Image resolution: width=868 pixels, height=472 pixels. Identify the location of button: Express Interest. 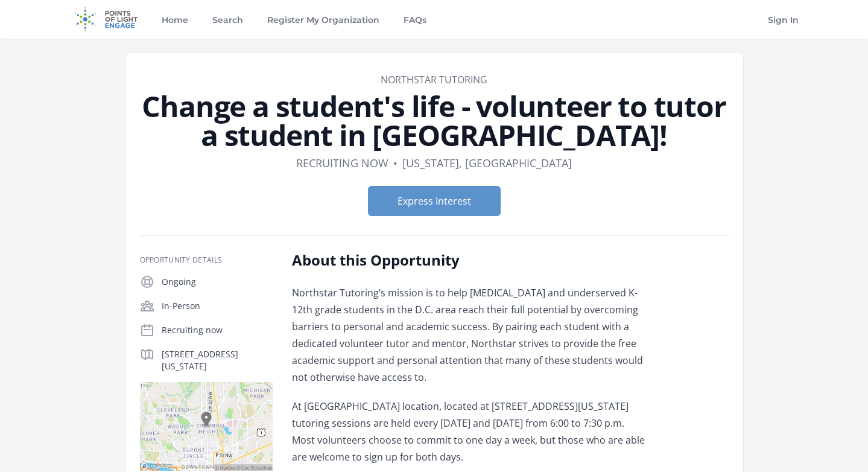
(435, 201).